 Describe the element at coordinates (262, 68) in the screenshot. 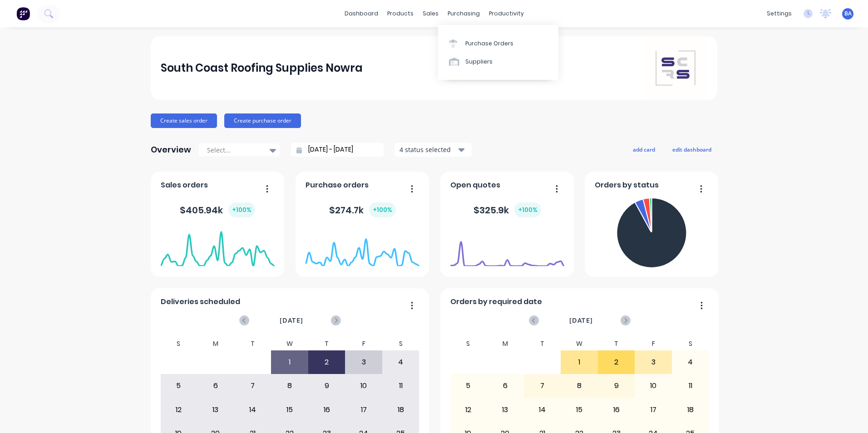

I see `div: South Coast Roofing Supplies Nowra` at that location.